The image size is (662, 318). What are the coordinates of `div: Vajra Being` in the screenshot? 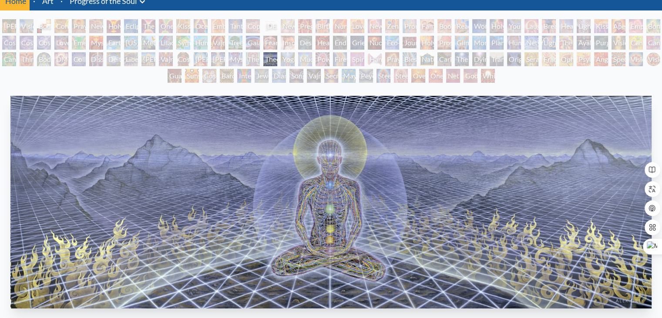 It's located at (314, 76).